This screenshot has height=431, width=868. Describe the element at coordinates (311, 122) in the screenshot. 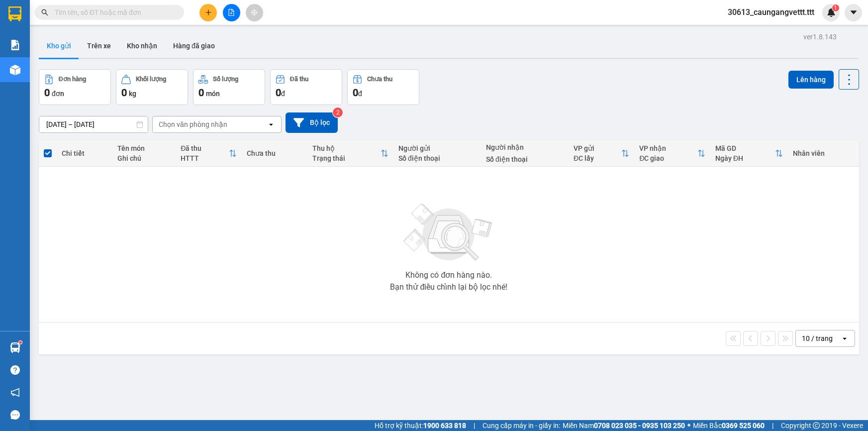

I see `button: Bộ lọc` at that location.